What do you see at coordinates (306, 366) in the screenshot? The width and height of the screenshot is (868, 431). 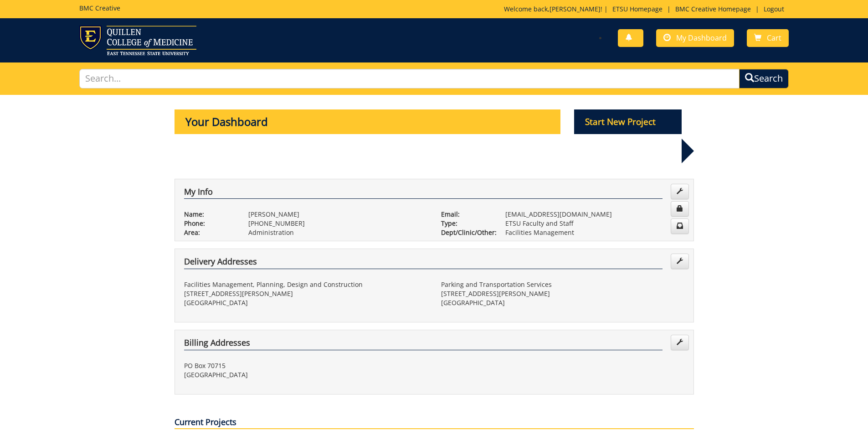 I see `p: PO Box 70715` at bounding box center [306, 366].